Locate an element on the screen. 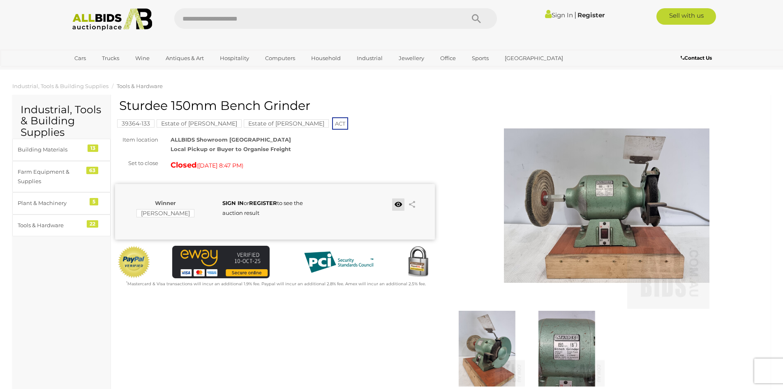 This screenshot has height=389, width=783. a: Sell with us is located at coordinates (686, 16).